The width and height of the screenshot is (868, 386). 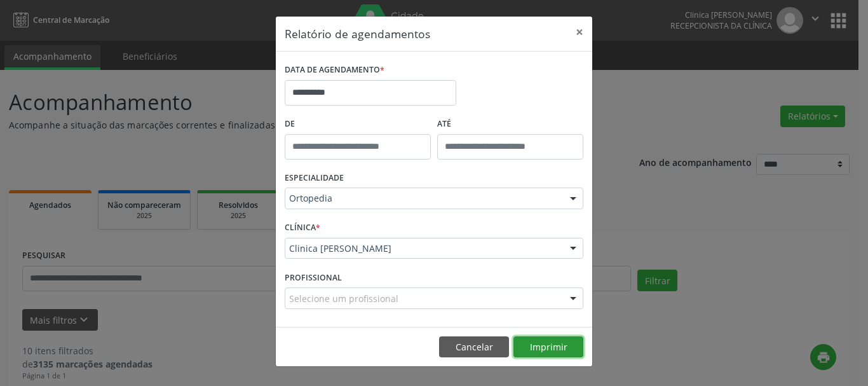 What do you see at coordinates (344, 298) in the screenshot?
I see `span: Selecione um profissional` at bounding box center [344, 298].